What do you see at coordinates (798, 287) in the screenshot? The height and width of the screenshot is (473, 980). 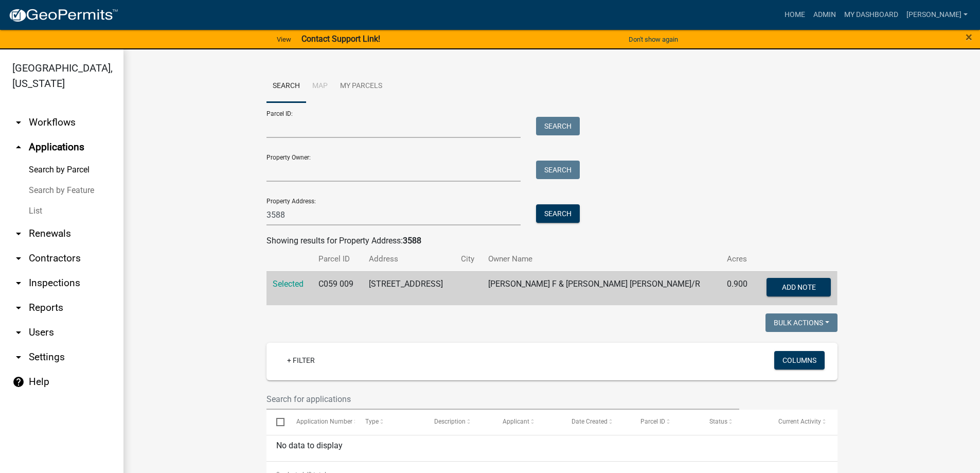 I see `button: Add Note` at bounding box center [798, 287].